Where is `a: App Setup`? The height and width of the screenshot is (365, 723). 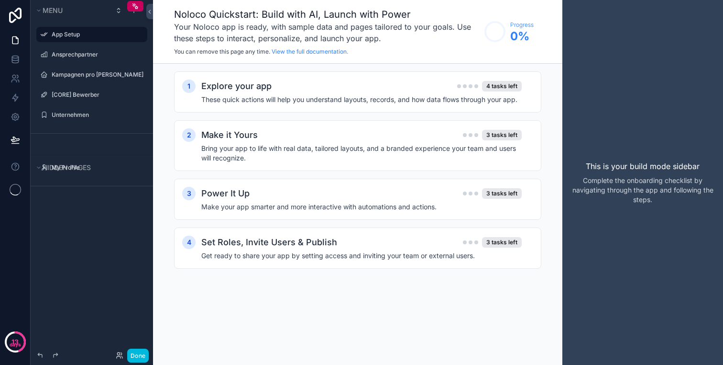
a: App Setup is located at coordinates (97, 34).